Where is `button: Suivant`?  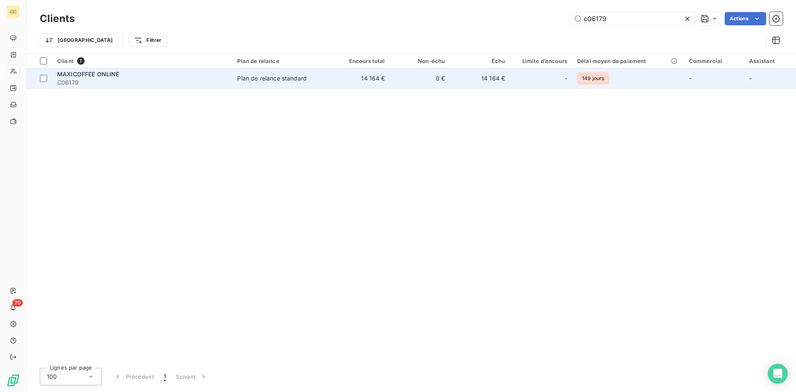 button: Suivant is located at coordinates (192, 377).